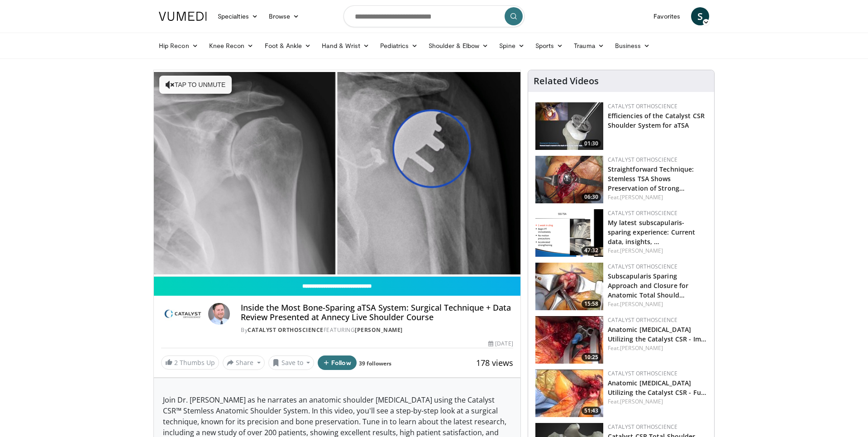  What do you see at coordinates (569, 179) in the screenshot?
I see `img: 9da787ca-2dfb-43c1-a0a8-351c907486d2.png.150x105_q85_crop-smart_upscale.png` at bounding box center [569, 179].